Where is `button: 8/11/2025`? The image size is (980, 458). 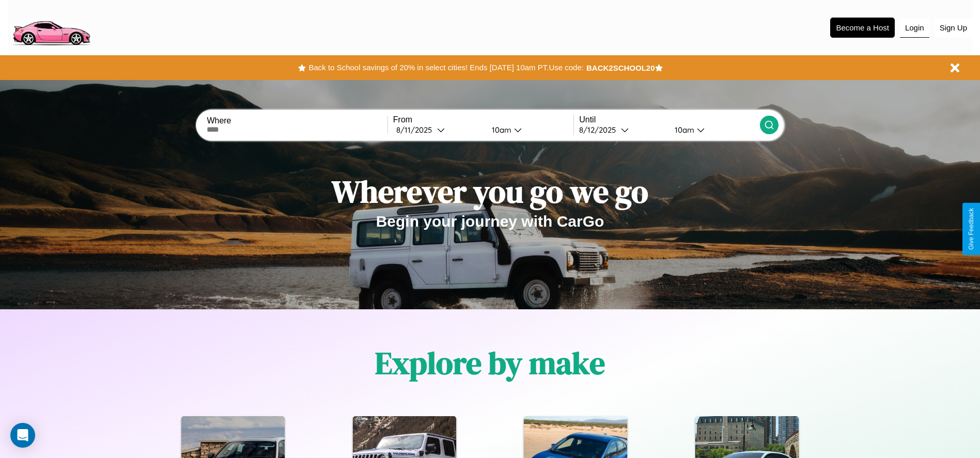
button: 8/11/2025 is located at coordinates (438, 129).